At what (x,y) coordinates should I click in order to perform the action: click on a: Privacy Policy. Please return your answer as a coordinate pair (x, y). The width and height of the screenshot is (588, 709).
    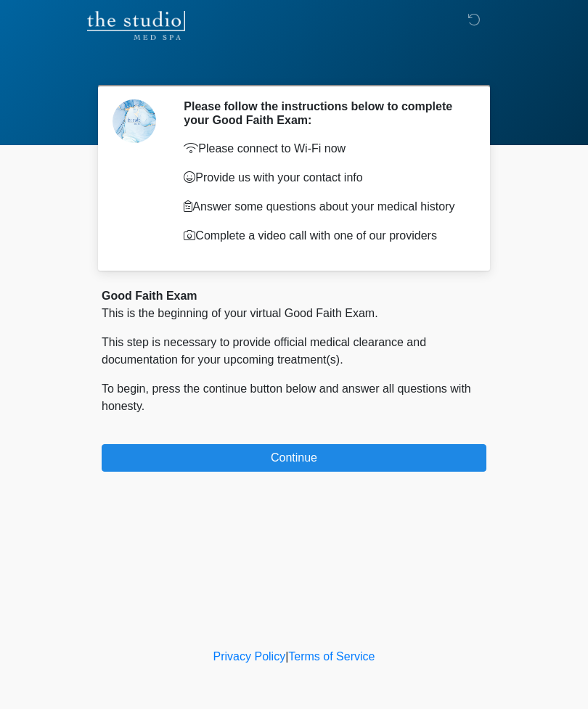
    Looking at the image, I should click on (249, 656).